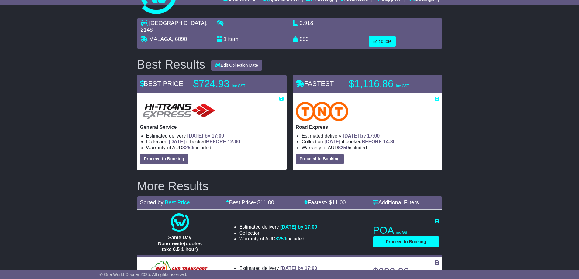 This screenshot has width=579, height=279. What do you see at coordinates (152, 203) in the screenshot?
I see `span: Sorted by` at bounding box center [152, 203].